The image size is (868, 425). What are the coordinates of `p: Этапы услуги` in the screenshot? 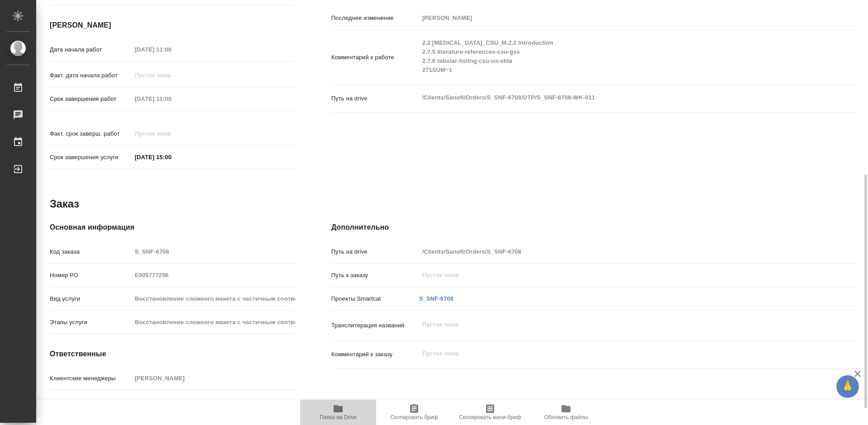 It's located at (90, 322).